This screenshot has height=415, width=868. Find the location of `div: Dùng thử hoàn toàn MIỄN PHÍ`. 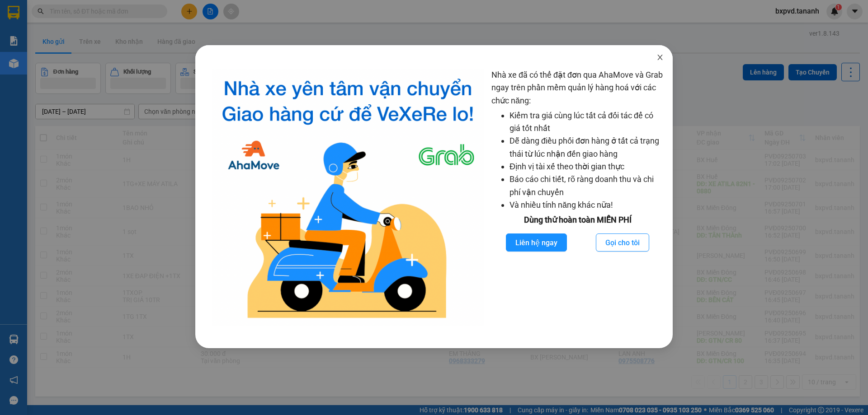

div: Dùng thử hoàn toàn MIỄN PHÍ is located at coordinates (578, 220).